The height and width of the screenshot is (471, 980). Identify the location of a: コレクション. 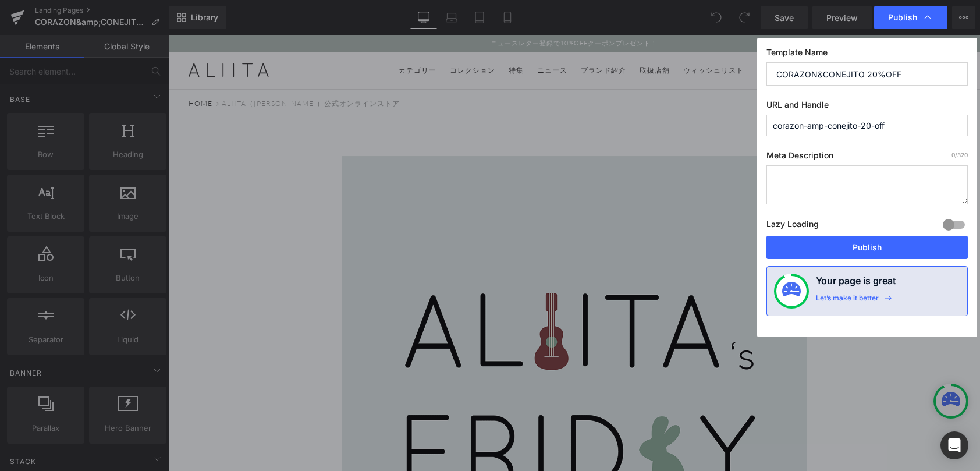
(305, 35).